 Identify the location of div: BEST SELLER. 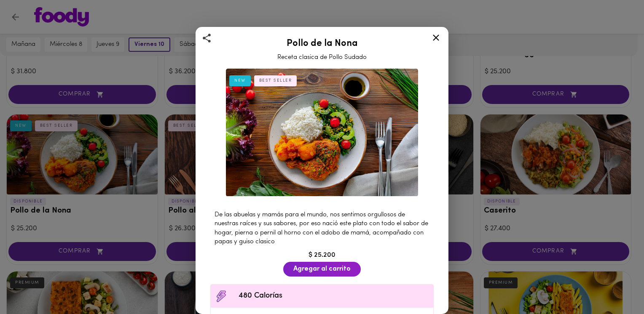
(275, 81).